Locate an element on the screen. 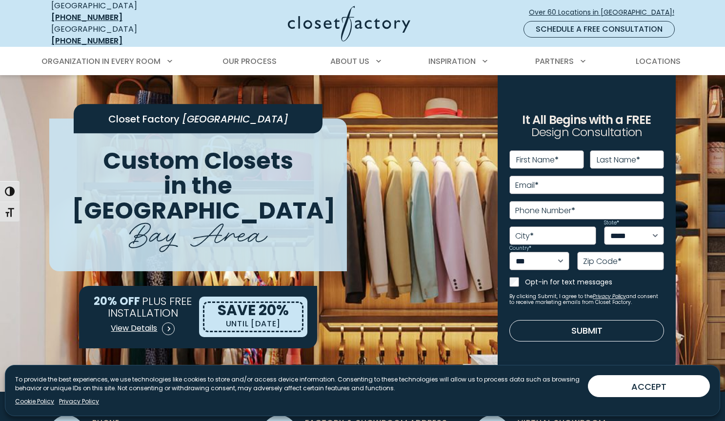  span: Design Consultation is located at coordinates (587, 132).